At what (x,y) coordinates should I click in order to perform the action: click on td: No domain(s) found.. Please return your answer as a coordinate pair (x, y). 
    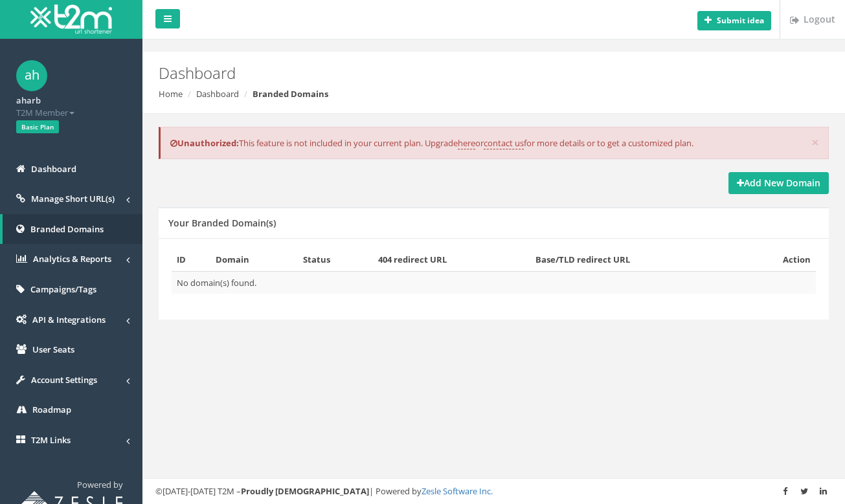
    Looking at the image, I should click on (493, 281).